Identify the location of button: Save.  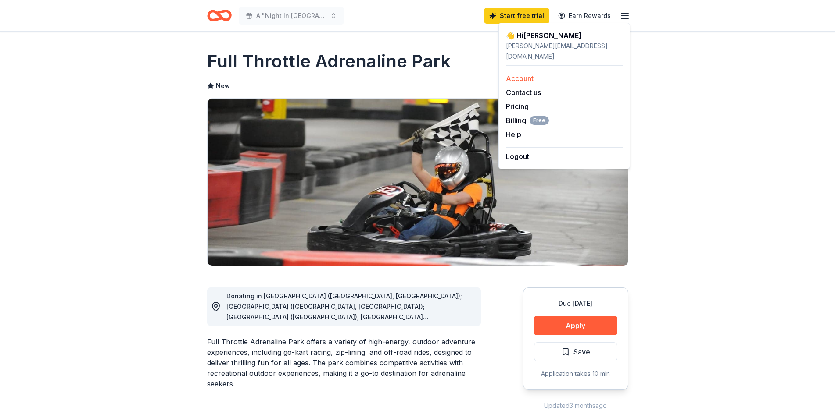
(575, 352).